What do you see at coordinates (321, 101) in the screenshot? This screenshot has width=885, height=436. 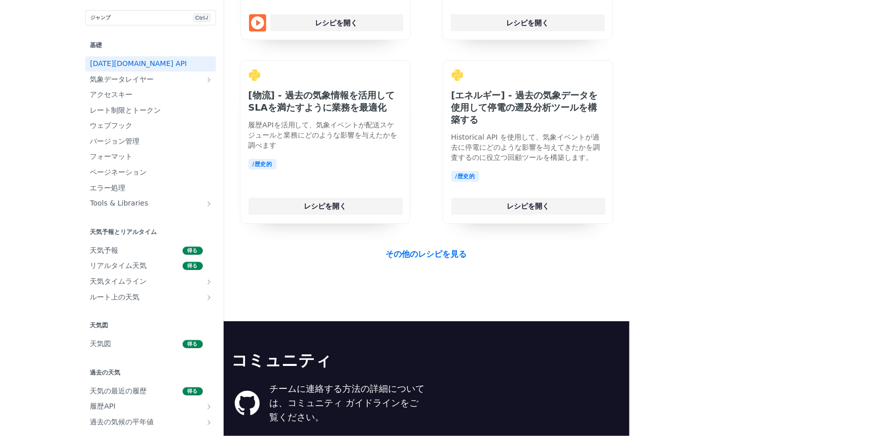 I see `font: [物流] - 過去の気象情報を活用してSLAを満たすように業務を最適化` at bounding box center [321, 101].